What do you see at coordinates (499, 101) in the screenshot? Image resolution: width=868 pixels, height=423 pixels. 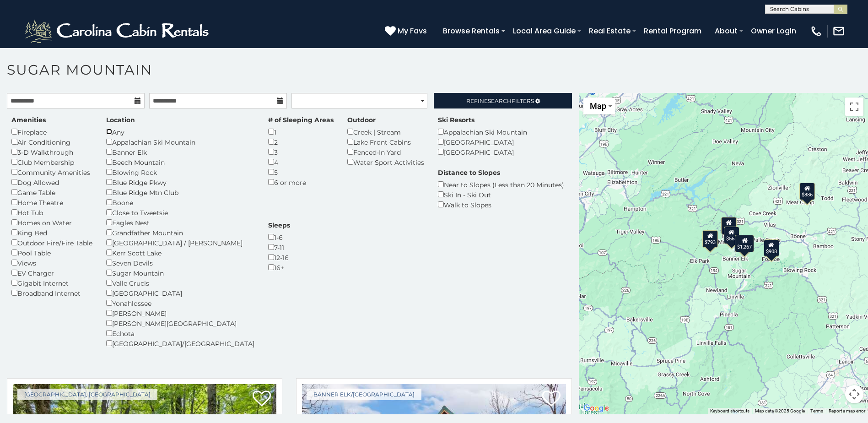 I see `span: Search` at bounding box center [499, 101].